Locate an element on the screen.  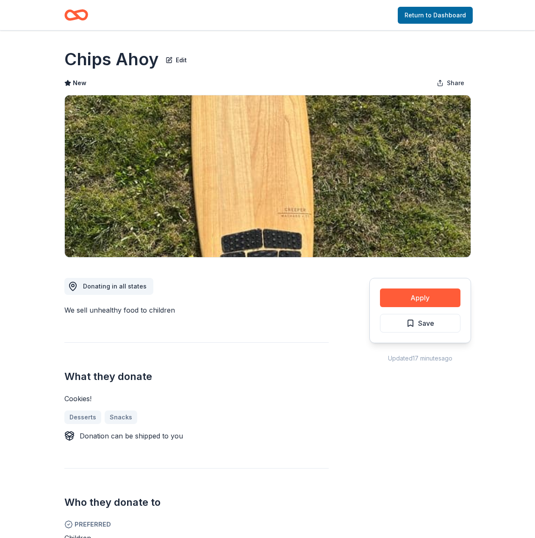
a: Return to Dashboard is located at coordinates (435, 15).